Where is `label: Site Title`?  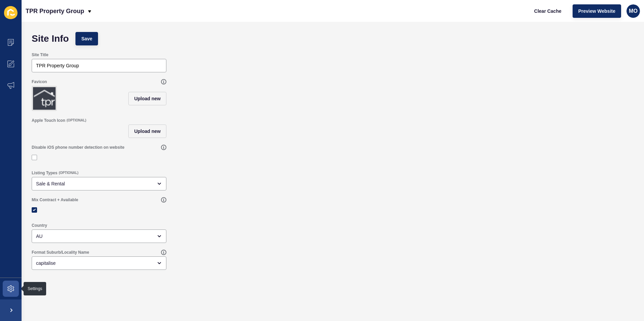
label: Site Title is located at coordinates (40, 55).